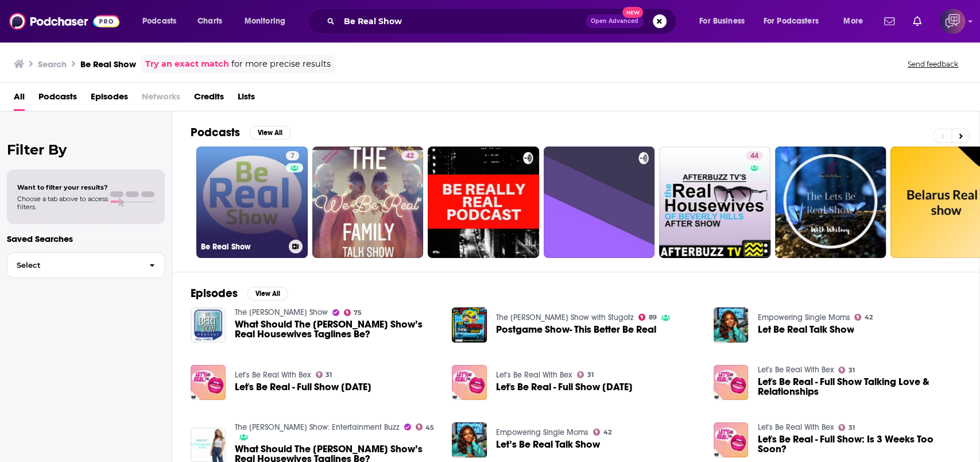 The width and height of the screenshot is (980, 462). What do you see at coordinates (715, 202) in the screenshot?
I see `a: 44` at bounding box center [715, 202].